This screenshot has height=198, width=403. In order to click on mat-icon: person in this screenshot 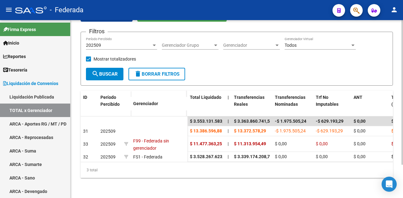, I will do `click(394, 10)`.